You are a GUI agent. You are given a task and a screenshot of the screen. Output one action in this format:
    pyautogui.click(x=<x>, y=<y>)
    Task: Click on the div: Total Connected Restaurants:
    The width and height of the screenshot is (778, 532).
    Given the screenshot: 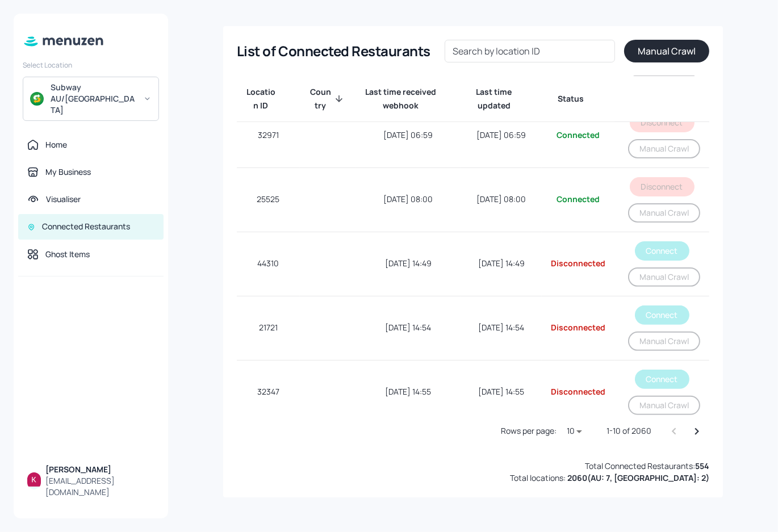 What is the action you would take?
    pyautogui.click(x=647, y=466)
    